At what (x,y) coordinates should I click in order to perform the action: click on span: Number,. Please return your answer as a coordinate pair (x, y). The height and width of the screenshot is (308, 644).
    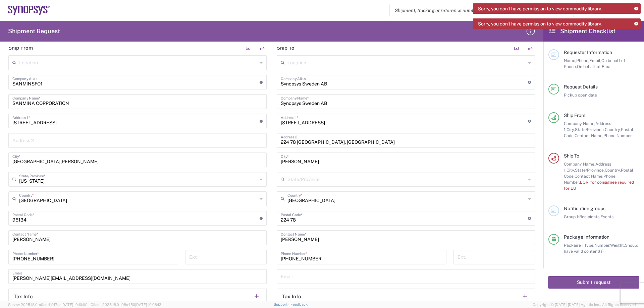
    Looking at the image, I should click on (602, 245).